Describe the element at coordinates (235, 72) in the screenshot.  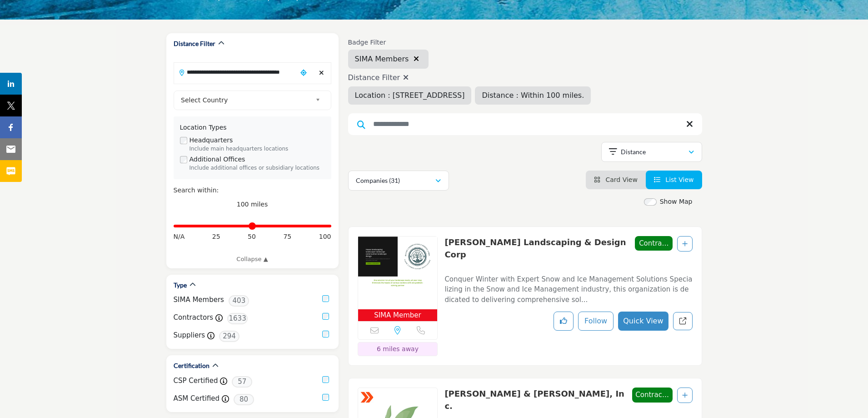
I see `input: Search Location` at that location.